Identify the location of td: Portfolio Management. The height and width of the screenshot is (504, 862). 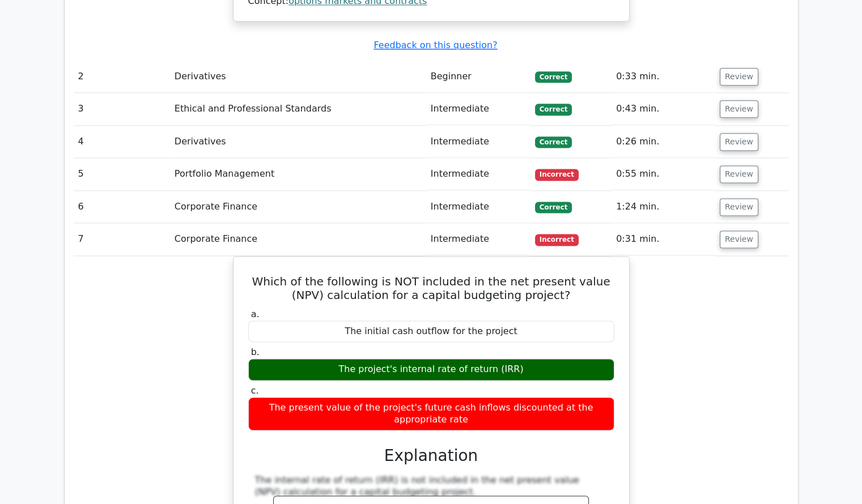
(298, 174).